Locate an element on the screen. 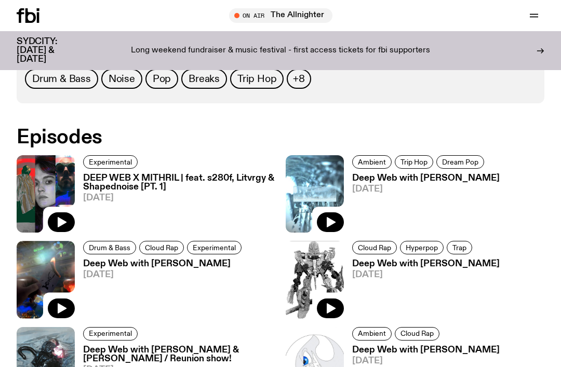  h3: DEEP WEB X MITHRIL | feat. s280f, Litvrgy & Shapednoise [PT. 1] is located at coordinates (179, 183).